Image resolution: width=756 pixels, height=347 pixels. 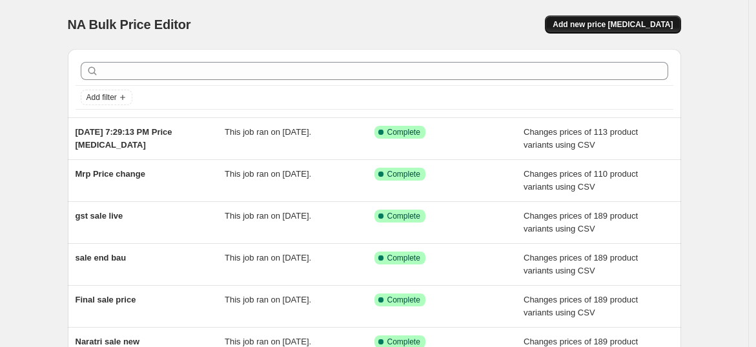 What do you see at coordinates (108, 342) in the screenshot?
I see `span: Naratri sale new` at bounding box center [108, 342].